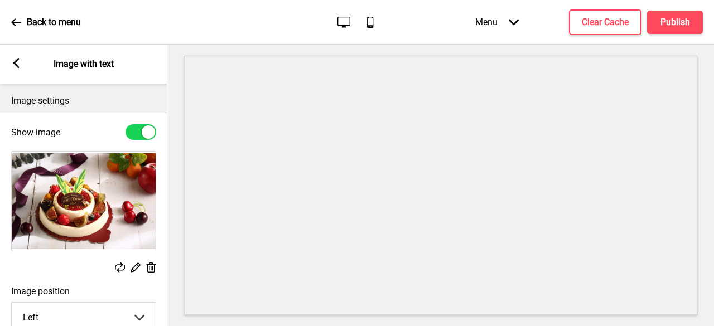 This screenshot has height=326, width=714. What do you see at coordinates (605, 22) in the screenshot?
I see `h4: Clear Cache` at bounding box center [605, 22].